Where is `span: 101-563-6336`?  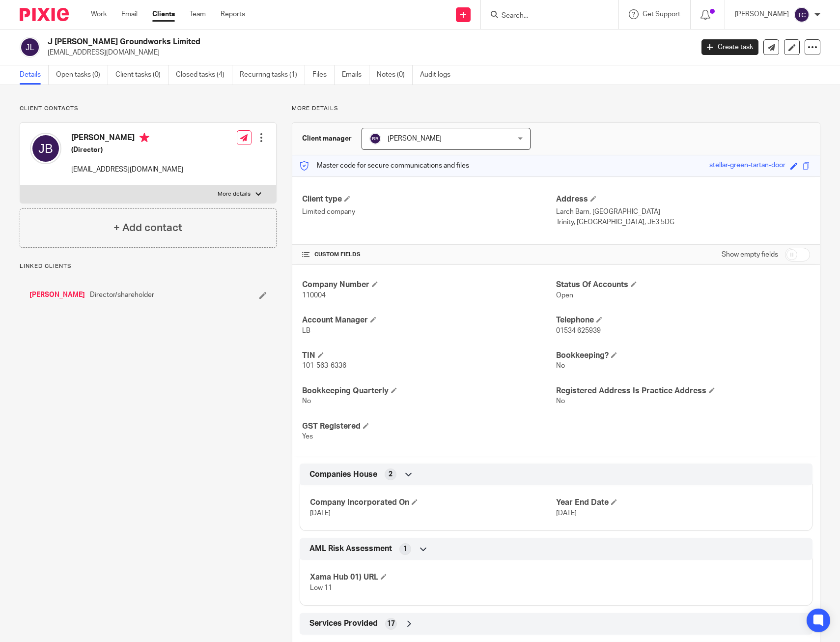
span: 101-563-6336 is located at coordinates (324, 366).